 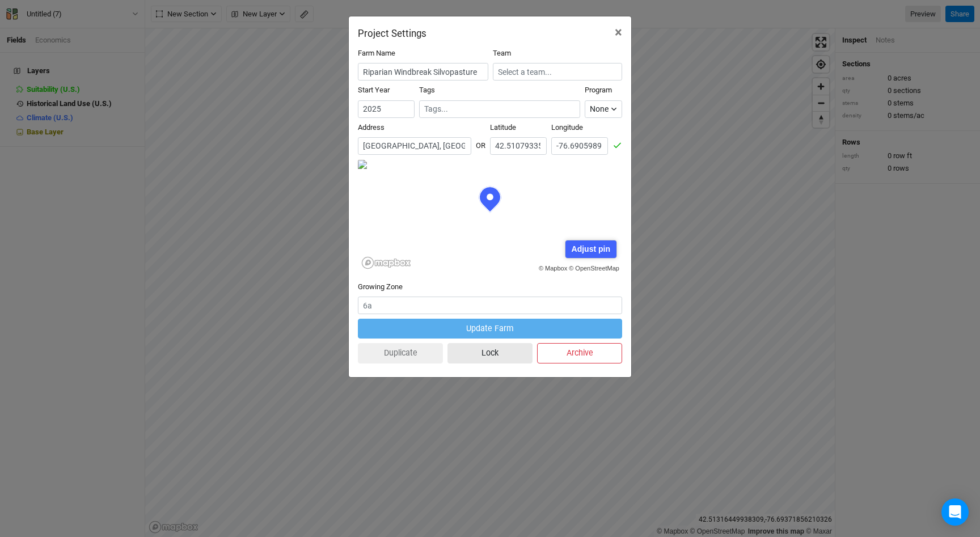 What do you see at coordinates (598, 90) in the screenshot?
I see `label: Program` at bounding box center [598, 90].